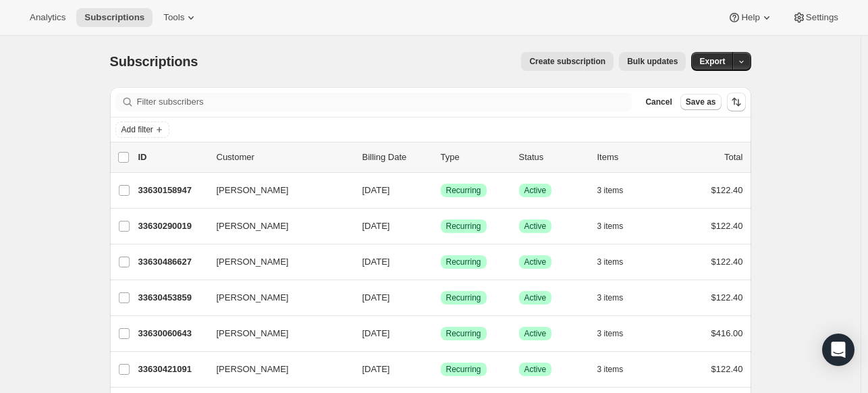 Image resolution: width=868 pixels, height=393 pixels. Describe the element at coordinates (180, 17) in the screenshot. I see `button: Tools` at that location.